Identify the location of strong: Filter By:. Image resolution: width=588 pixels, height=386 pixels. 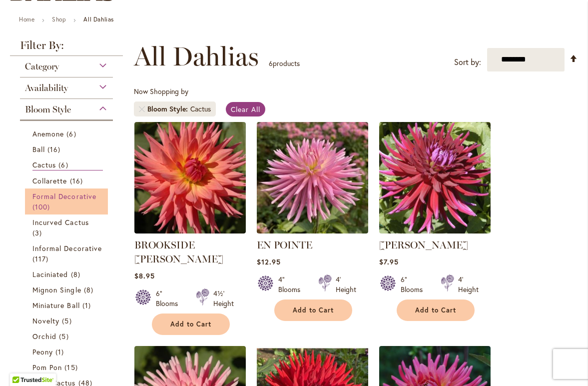
(66, 48).